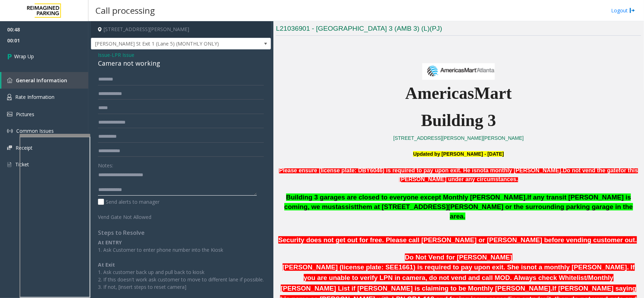 This screenshot has width=644, height=298. What do you see at coordinates (181, 250) in the screenshot?
I see `p: 1. Ask Customer to enter phone number into the Kiosk` at bounding box center [181, 250].